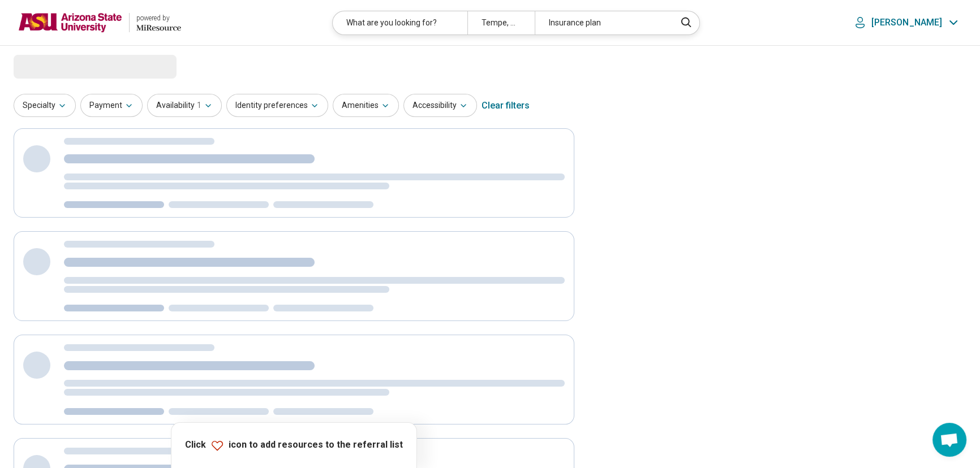  I want to click on div: powered by, so click(159, 18).